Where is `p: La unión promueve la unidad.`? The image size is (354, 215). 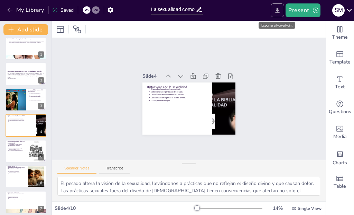 p: La unión promueve la unidad. is located at coordinates (37, 96).